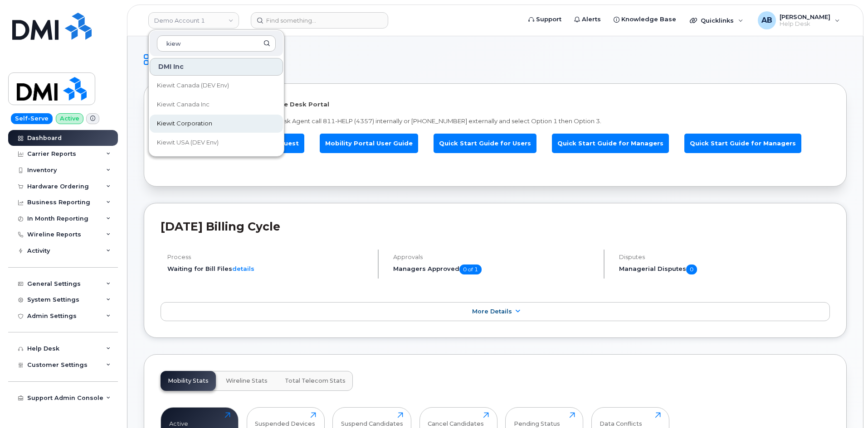 This screenshot has height=428, width=868. What do you see at coordinates (179, 419) in the screenshot?
I see `div: Active` at bounding box center [179, 419].